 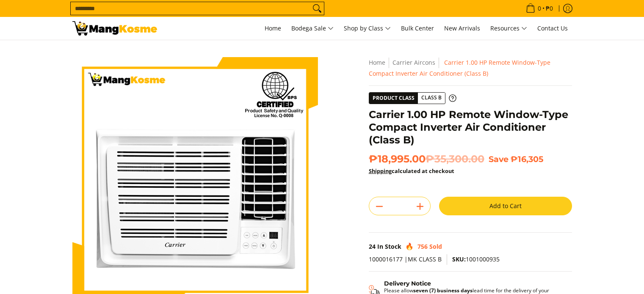 I want to click on span: Product Class, so click(x=393, y=98).